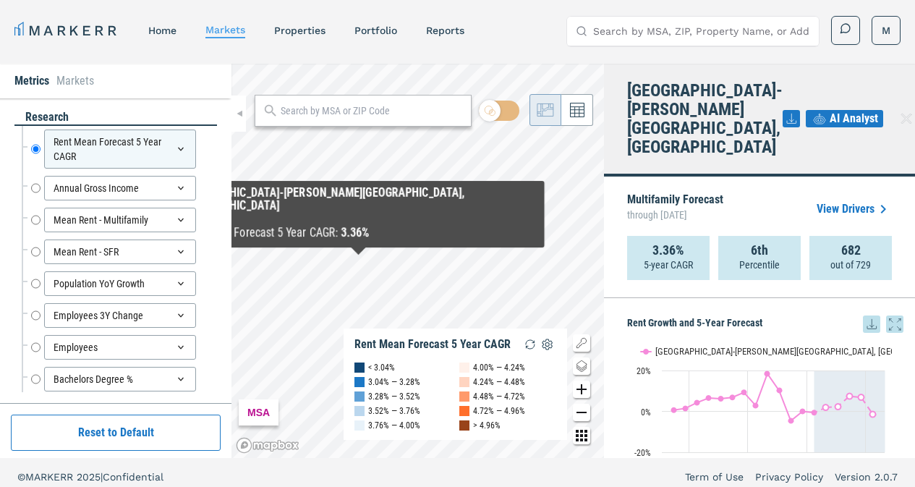  What do you see at coordinates (358, 214) in the screenshot?
I see `div: Map Tooltip Content` at bounding box center [358, 214].